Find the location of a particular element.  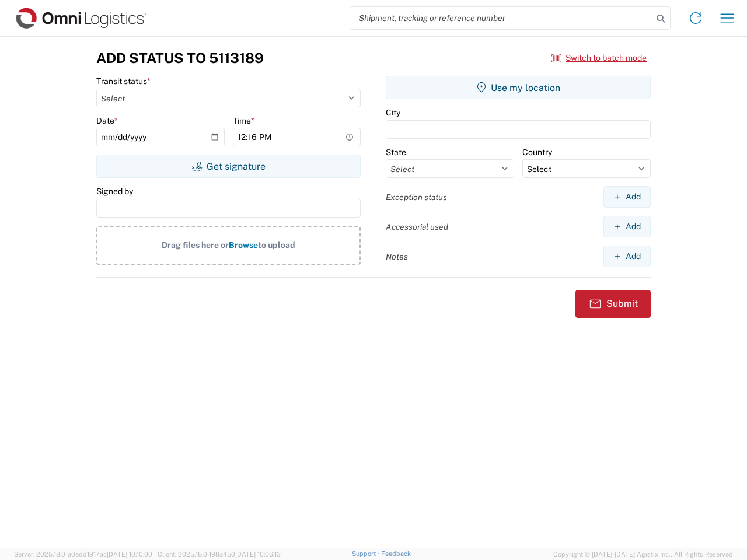

label: Time is located at coordinates (243, 121).